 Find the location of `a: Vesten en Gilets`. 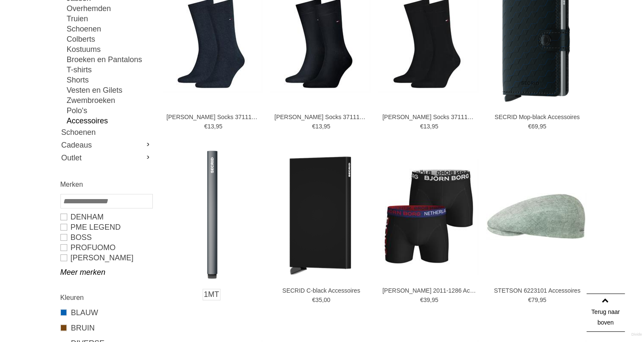

a: Vesten en Gilets is located at coordinates (110, 90).